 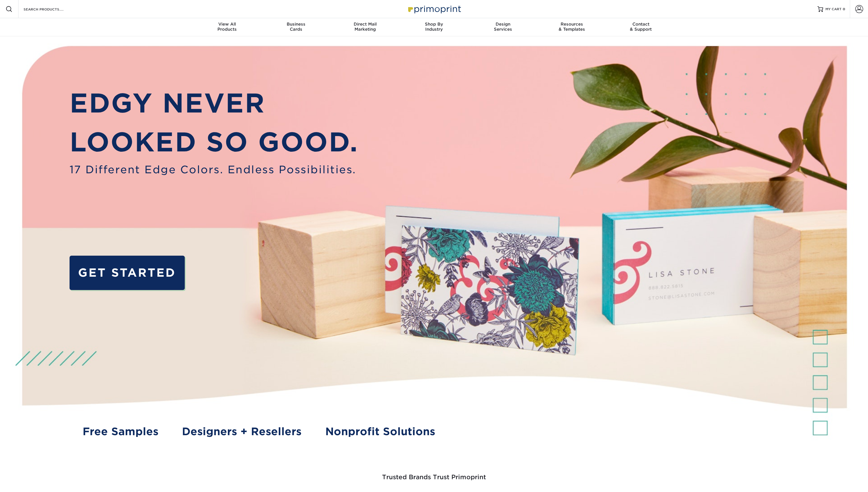 What do you see at coordinates (50, 9) in the screenshot?
I see `input: SEARCH PRODUCTS.....` at bounding box center [50, 9].